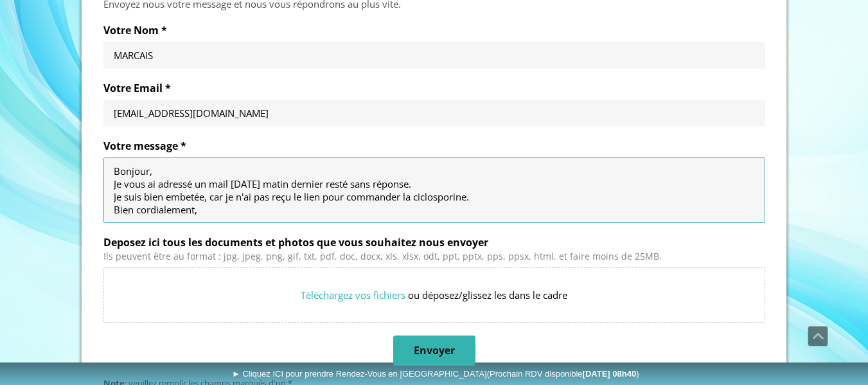 The image size is (868, 385). Describe the element at coordinates (818, 336) in the screenshot. I see `span: Défiler vers le haut` at that location.